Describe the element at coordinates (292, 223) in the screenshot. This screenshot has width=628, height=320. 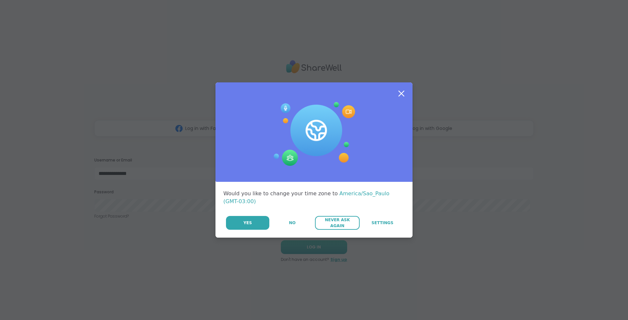
I see `span: No` at that location.